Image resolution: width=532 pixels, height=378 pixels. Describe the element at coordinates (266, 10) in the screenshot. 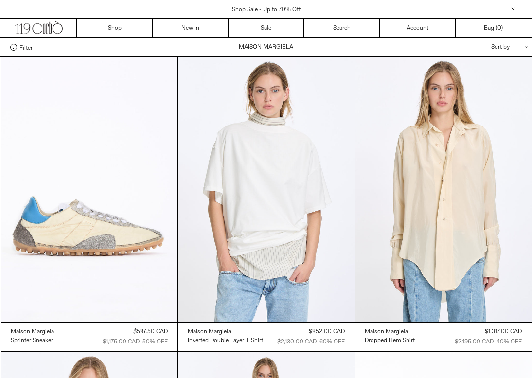

I see `span: Shop Sale - Up to 70% Off` at that location.